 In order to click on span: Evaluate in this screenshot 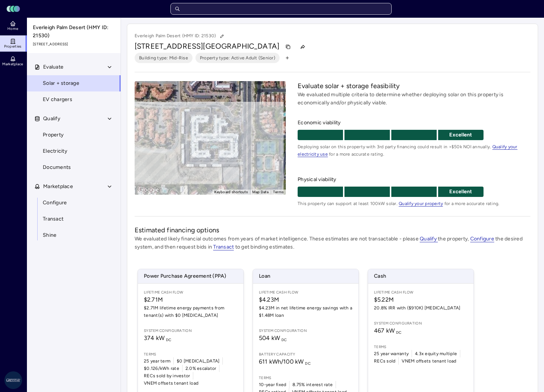, I will do `click(53, 67)`.